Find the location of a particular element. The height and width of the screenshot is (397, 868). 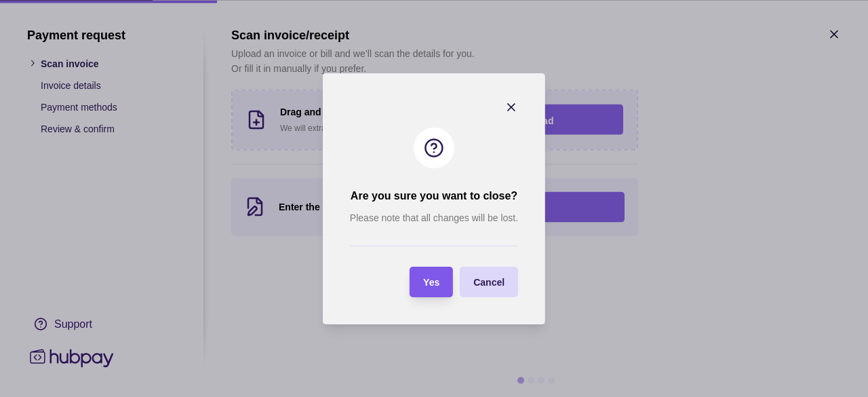

span: Cancel is located at coordinates (489, 282).